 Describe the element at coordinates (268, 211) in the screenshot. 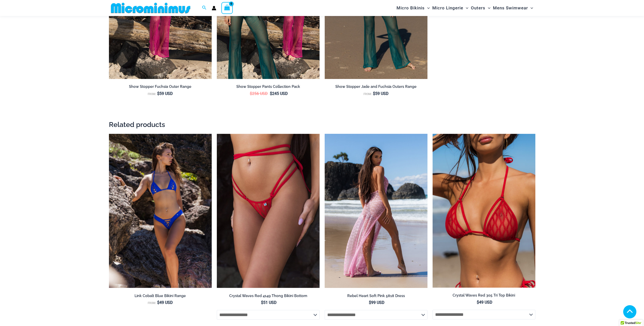

I see `a: Crystal Waves 4149 Thong 01Crystal Waves 305 Tri Top 4149 Thong 01Crystal Waves 305 Tri Top 4149 ...` at that location.